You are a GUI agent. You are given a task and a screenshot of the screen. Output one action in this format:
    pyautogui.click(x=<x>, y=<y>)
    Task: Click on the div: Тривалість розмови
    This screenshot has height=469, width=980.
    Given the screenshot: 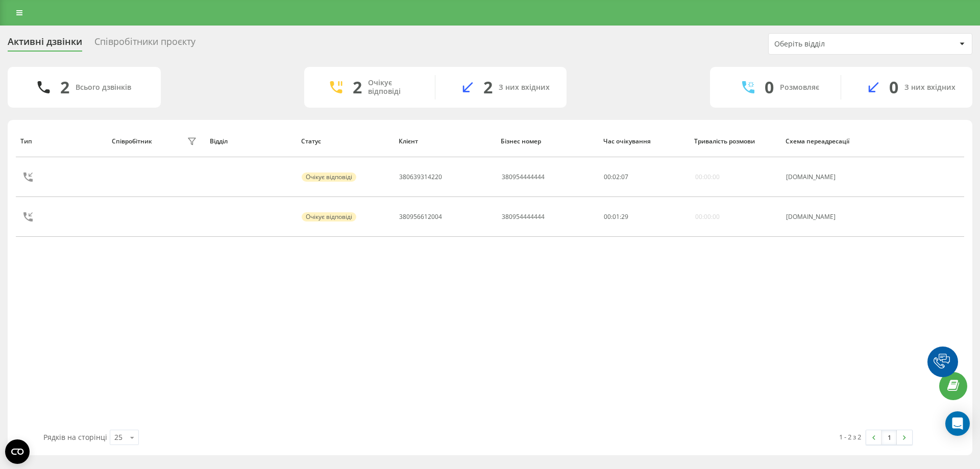 What is the action you would take?
    pyautogui.click(x=735, y=142)
    